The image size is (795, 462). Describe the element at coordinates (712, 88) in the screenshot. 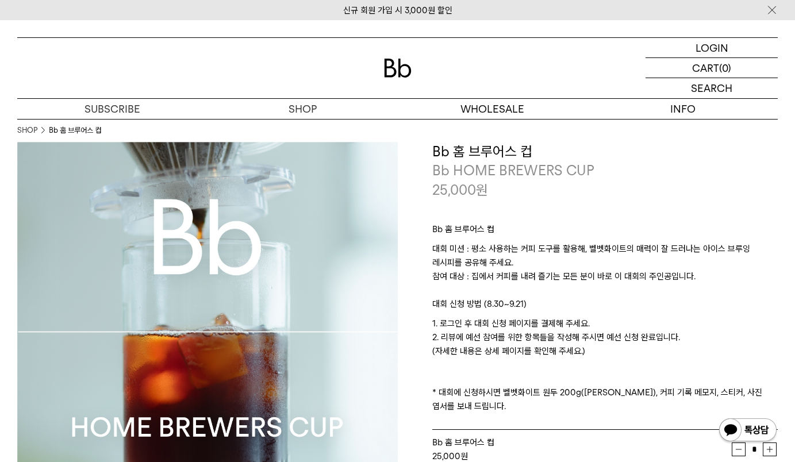

I see `p: SEARCH` at that location.